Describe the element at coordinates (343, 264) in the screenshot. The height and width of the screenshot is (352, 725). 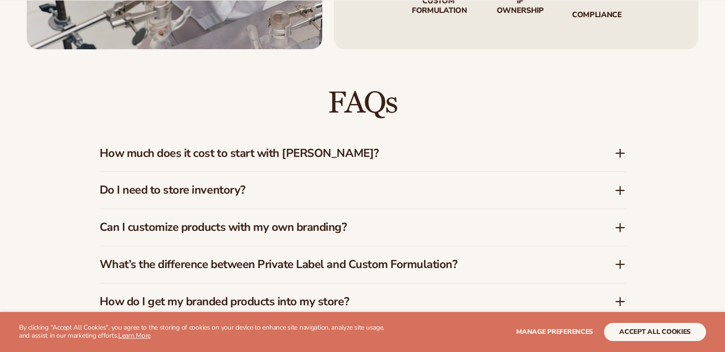
I see `h3: What’s the difference between Private Label and Custom Formulation?` at that location.